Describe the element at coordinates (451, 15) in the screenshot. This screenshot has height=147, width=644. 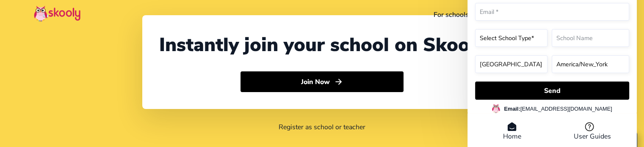
I see `a: For schools` at that location.